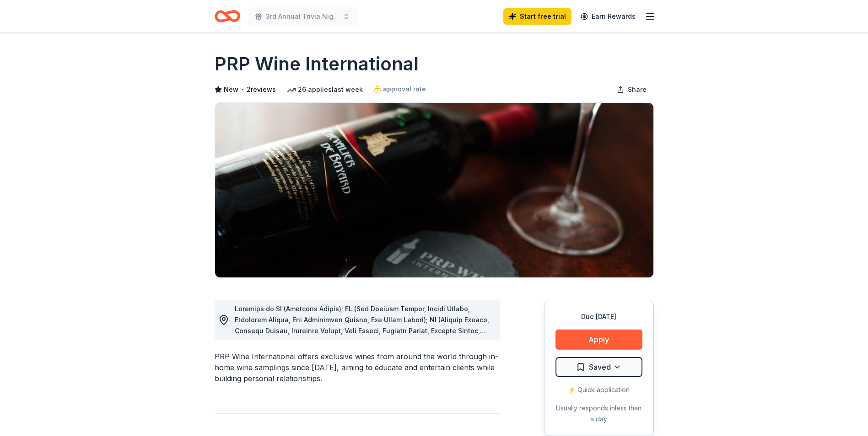  I want to click on button: 2reviews, so click(262, 90).